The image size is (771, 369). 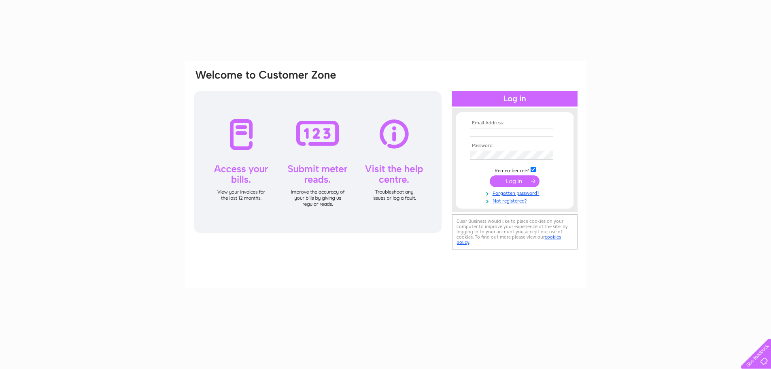 What do you see at coordinates (515, 123) in the screenshot?
I see `th: Email Address:` at bounding box center [515, 123].